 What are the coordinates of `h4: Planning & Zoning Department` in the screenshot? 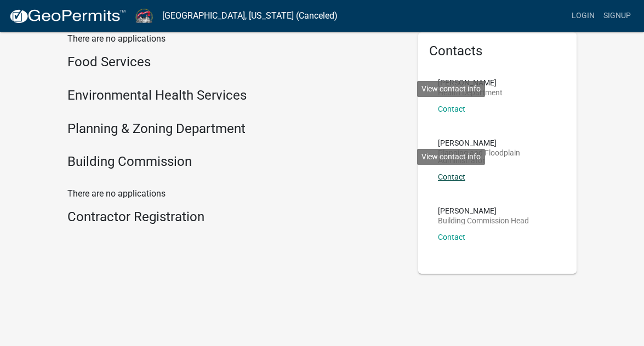 It's located at (234, 129).